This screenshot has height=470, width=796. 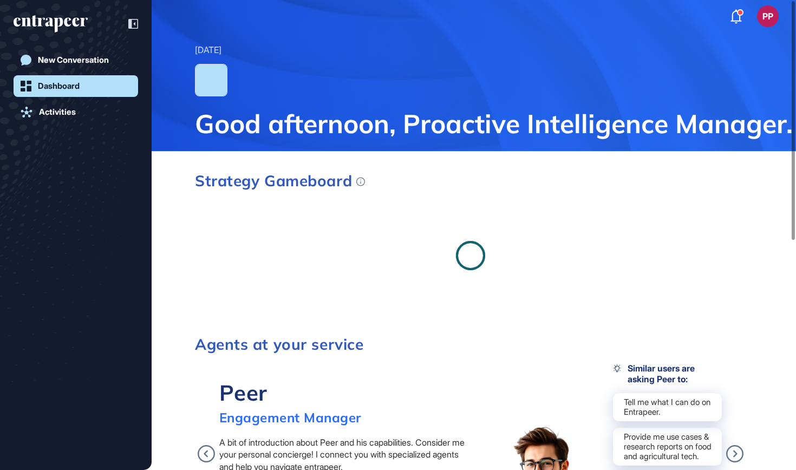 I want to click on div: Activities, so click(x=57, y=112).